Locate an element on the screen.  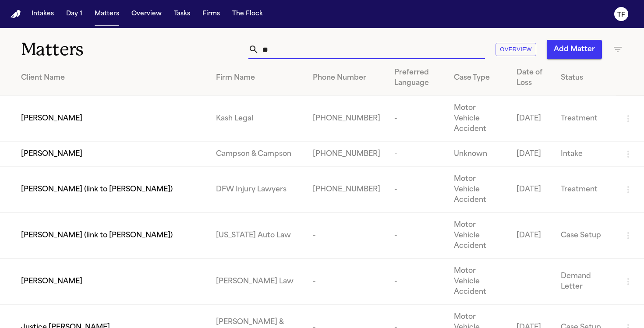
div: Case Type is located at coordinates (478, 78).